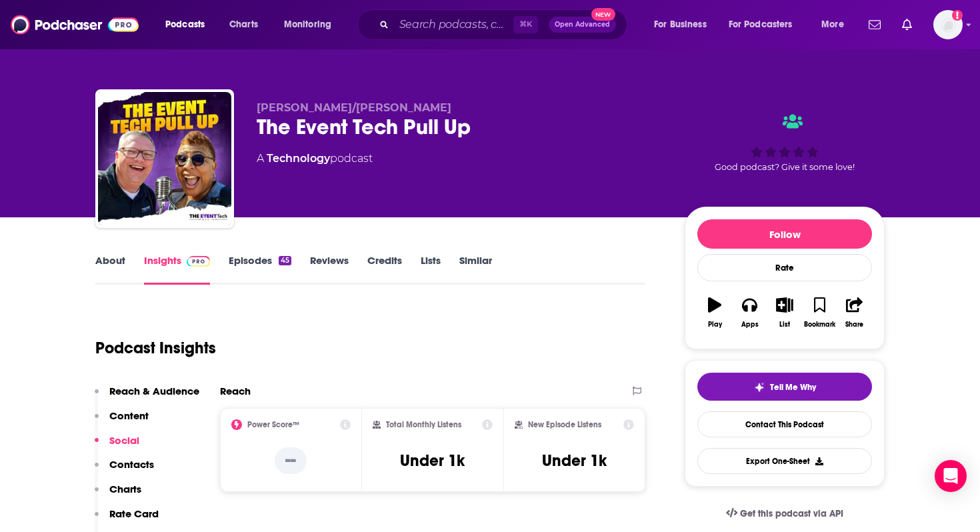 This screenshot has width=980, height=532. I want to click on span: More, so click(832, 24).